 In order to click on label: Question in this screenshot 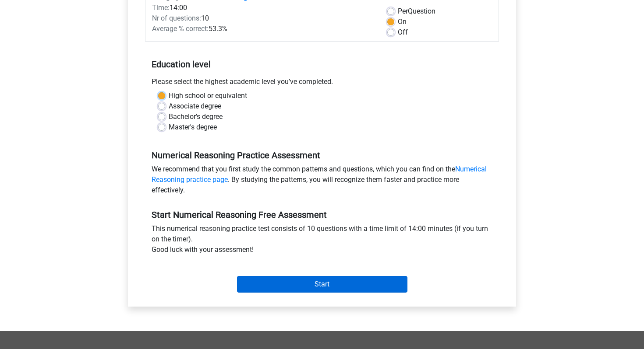, I will do `click(416, 11)`.